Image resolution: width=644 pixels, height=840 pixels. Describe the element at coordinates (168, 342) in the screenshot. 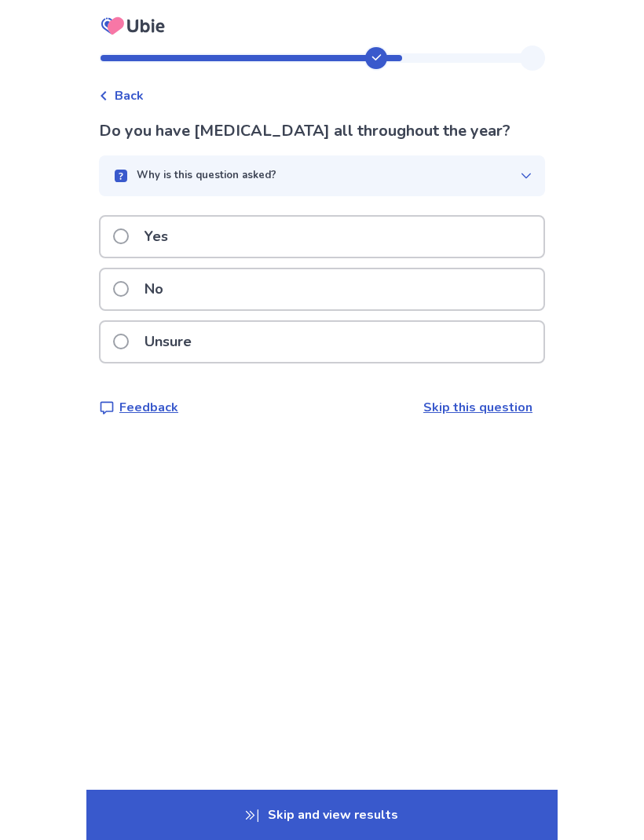

I see `p: Unsure` at that location.